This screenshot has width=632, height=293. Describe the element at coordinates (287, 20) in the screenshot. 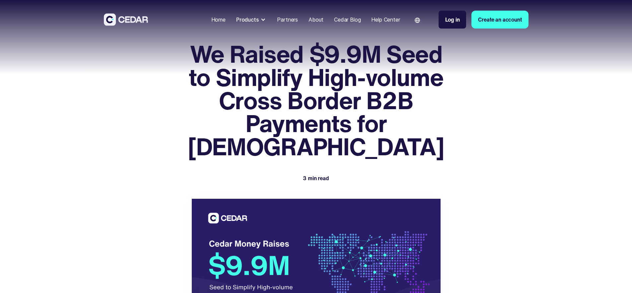

I see `div: Partners` at that location.